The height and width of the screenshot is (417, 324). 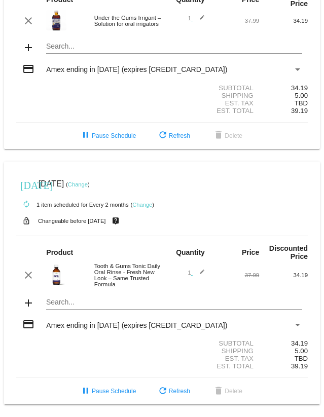 I want to click on small: 1 item scheduled for Every 2 months, so click(x=73, y=205).